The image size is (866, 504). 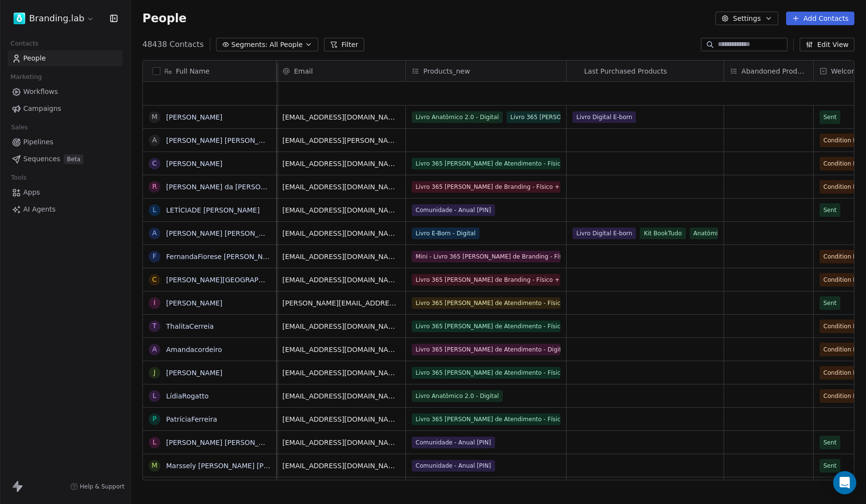 What do you see at coordinates (24, 43) in the screenshot?
I see `span: Contacts` at bounding box center [24, 43].